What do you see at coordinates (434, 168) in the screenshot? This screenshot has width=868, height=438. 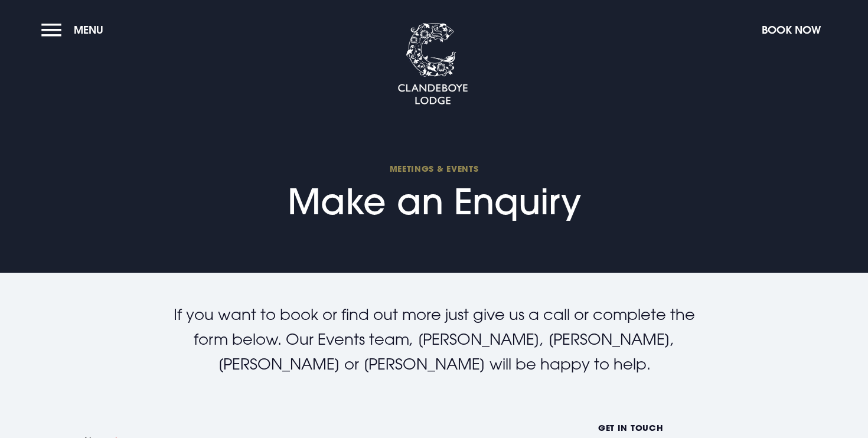 I see `span: Meetings & Events` at bounding box center [434, 168].